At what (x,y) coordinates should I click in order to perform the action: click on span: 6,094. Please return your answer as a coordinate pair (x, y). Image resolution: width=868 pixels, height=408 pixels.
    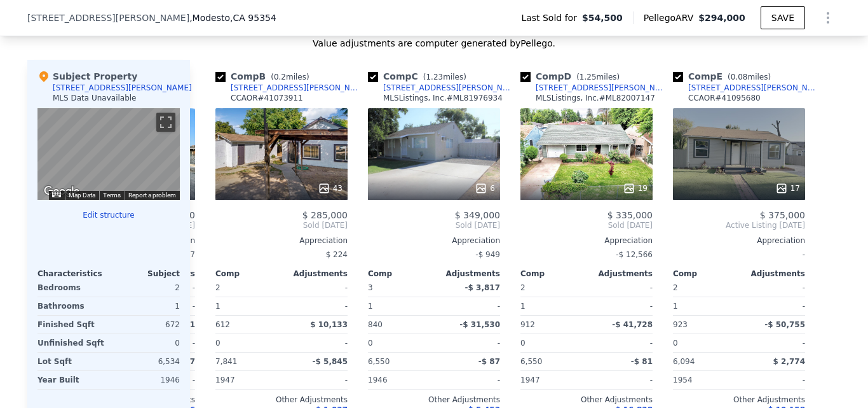
    Looking at the image, I should click on (684, 362).